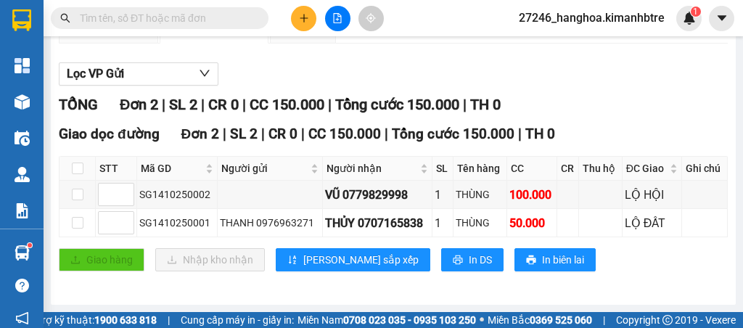 The image size is (743, 328). Describe the element at coordinates (371, 168) in the screenshot. I see `span: Người nhận` at that location.